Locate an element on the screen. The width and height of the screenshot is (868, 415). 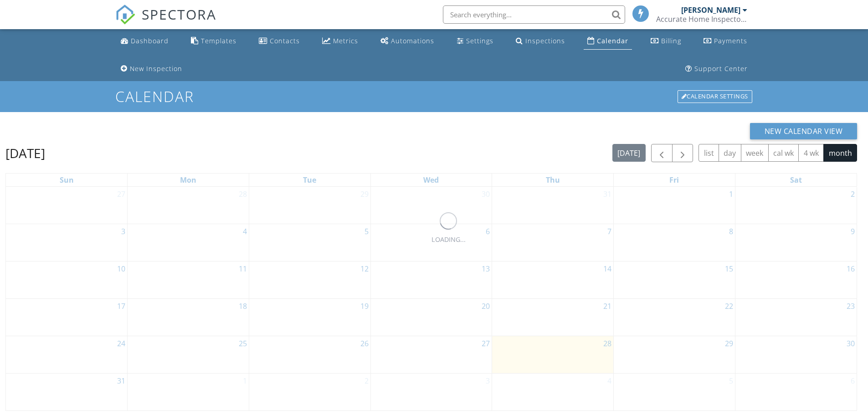
td: Go to July 28, 2025 is located at coordinates (188, 205).